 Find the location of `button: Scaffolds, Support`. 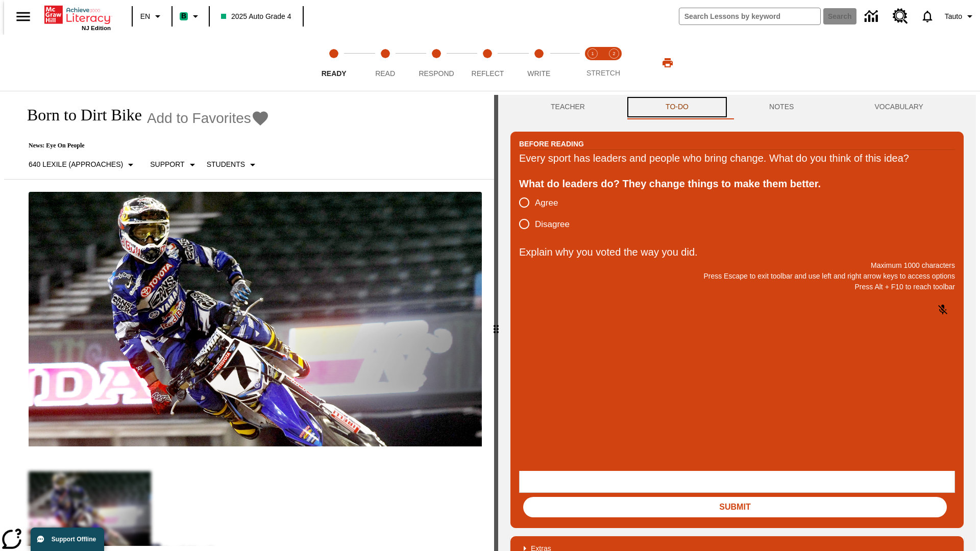

button: Scaffolds, Support is located at coordinates (174, 165).